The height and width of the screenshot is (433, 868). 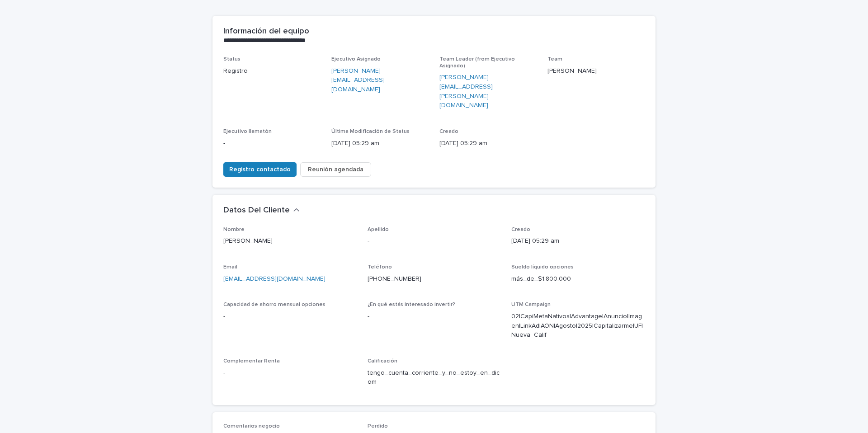 What do you see at coordinates (260, 170) in the screenshot?
I see `span: Registro contactado` at bounding box center [260, 170].